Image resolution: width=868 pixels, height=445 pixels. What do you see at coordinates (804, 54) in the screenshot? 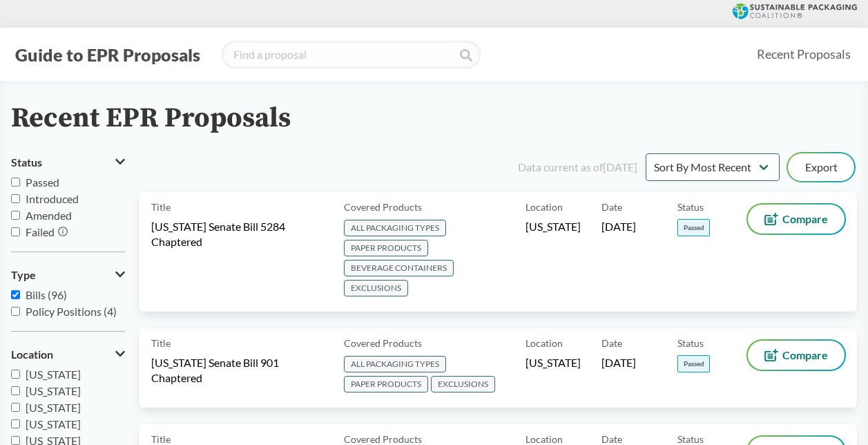
I see `a: Recent Proposals` at bounding box center [804, 54].